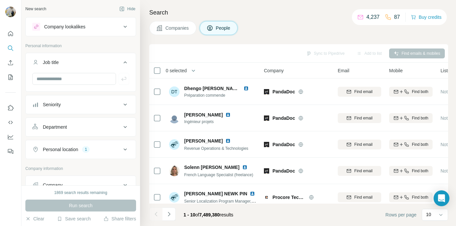 This screenshot has height=226, width=456. What do you see at coordinates (224, 201) in the screenshot?
I see `span: Senior Localization Program Manager, EMEA` at bounding box center [224, 201].